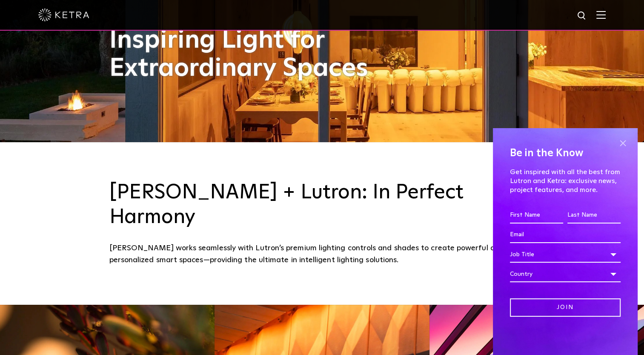 This screenshot has height=355, width=644. What do you see at coordinates (536, 216) in the screenshot?
I see `input: First Name` at bounding box center [536, 216].